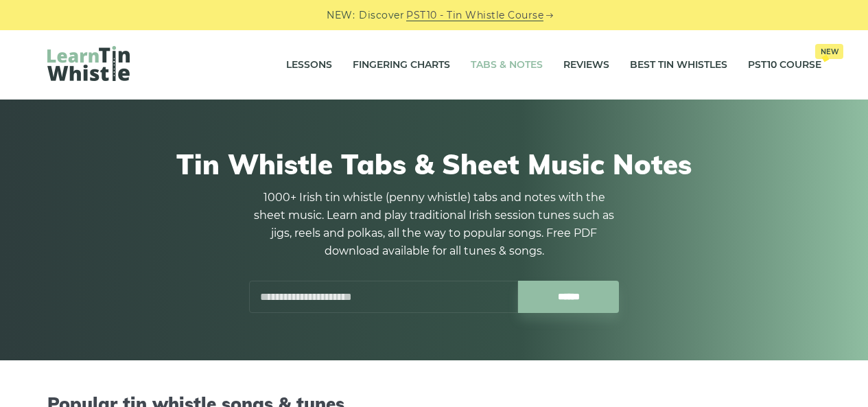 Image resolution: width=868 pixels, height=407 pixels. What do you see at coordinates (829, 52) in the screenshot?
I see `span: New` at bounding box center [829, 52].